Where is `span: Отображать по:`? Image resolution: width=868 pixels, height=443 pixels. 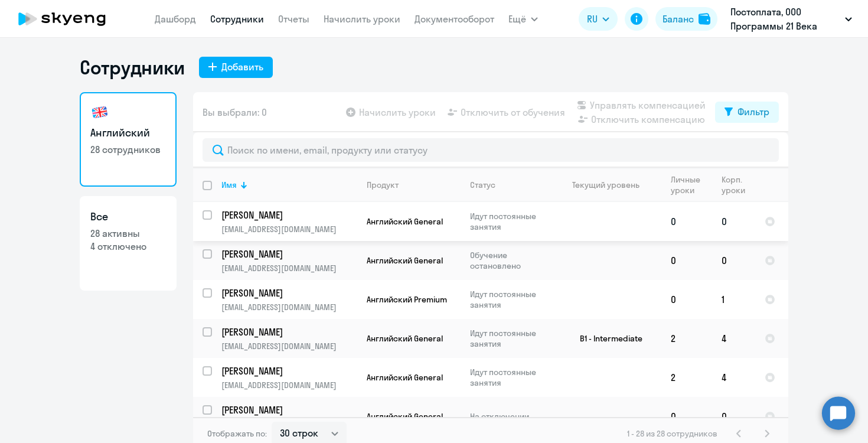 span: Отображать по: is located at coordinates (237, 434).